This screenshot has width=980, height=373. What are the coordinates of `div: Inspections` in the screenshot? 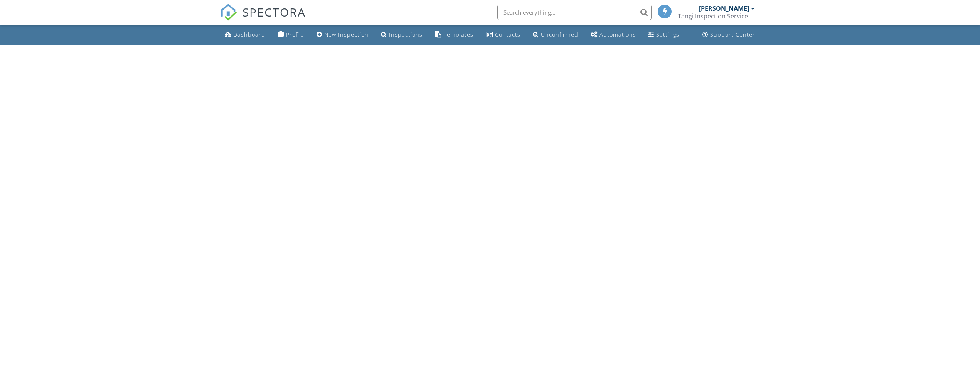 It's located at (406, 35).